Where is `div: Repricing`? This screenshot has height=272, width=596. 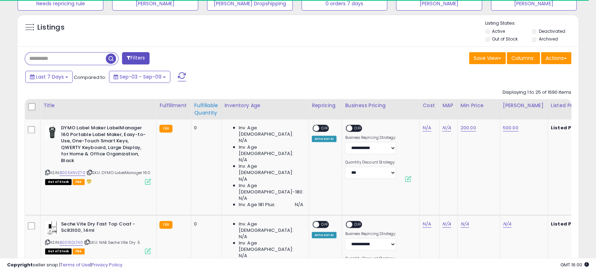 div: Repricing is located at coordinates (325, 105).